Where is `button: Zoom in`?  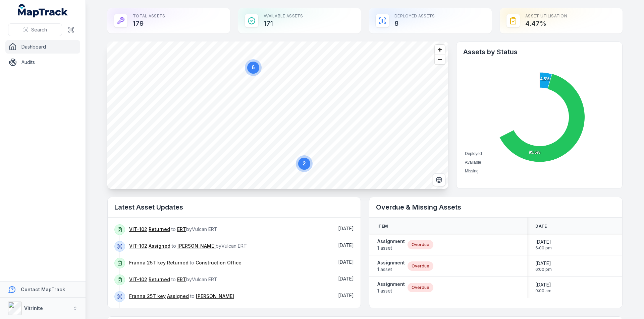
button: Zoom in is located at coordinates (440, 49).